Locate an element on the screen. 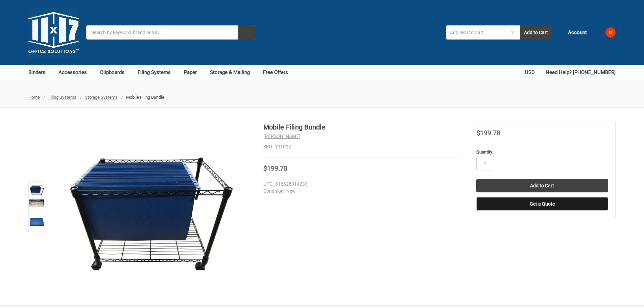 The width and height of the screenshot is (644, 308). span: Filing Systems is located at coordinates (62, 97).